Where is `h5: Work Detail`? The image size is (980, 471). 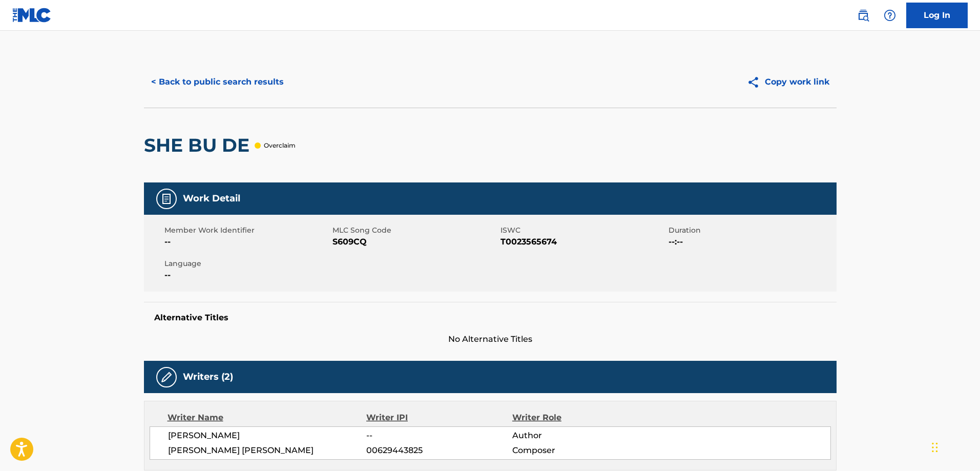 h5: Work Detail is located at coordinates (211, 199).